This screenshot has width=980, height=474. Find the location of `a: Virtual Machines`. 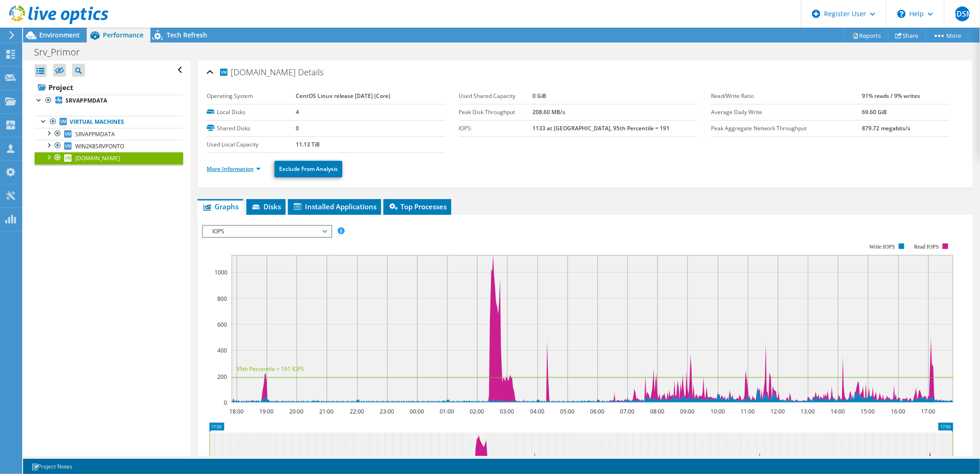

a: Virtual Machines is located at coordinates (109, 122).